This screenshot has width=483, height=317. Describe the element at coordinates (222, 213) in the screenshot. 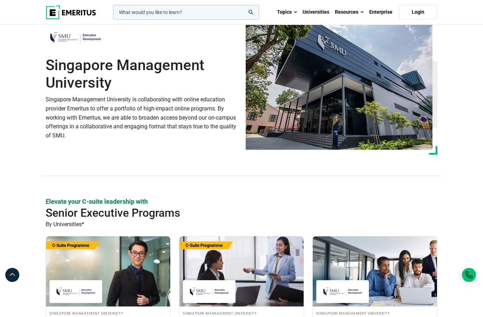

I see `h2: Senior Executive Programs` at that location.